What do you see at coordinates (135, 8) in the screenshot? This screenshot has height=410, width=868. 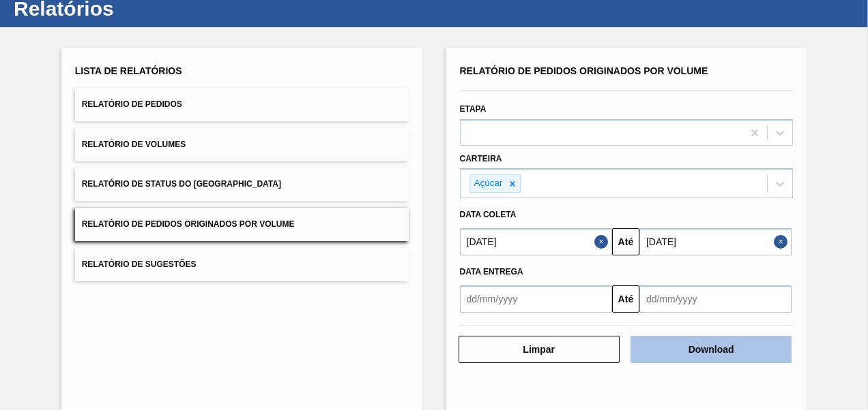 I see `h1: Relatórios` at bounding box center [135, 8].